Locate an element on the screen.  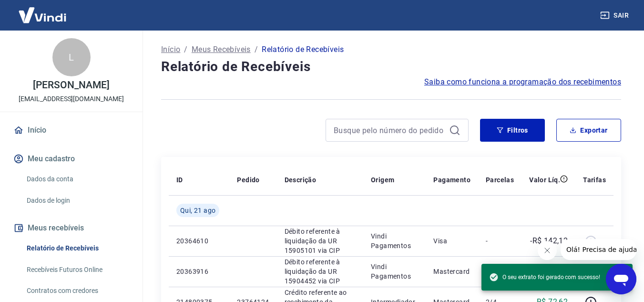
p: 20364610 is located at coordinates (199, 241).